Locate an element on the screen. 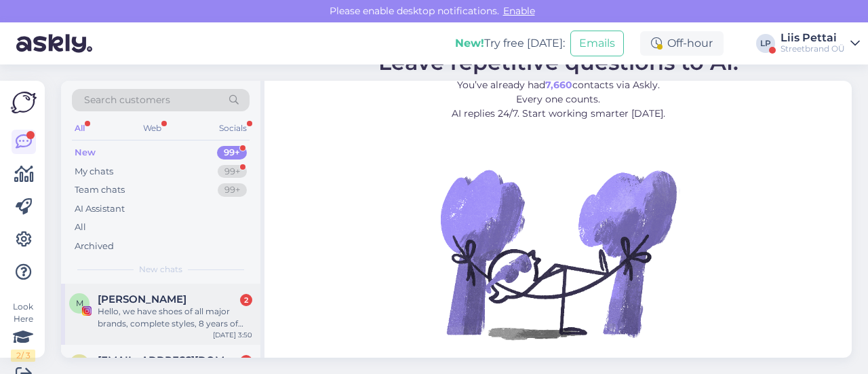 The image size is (868, 374). button: Emails is located at coordinates (597, 44).